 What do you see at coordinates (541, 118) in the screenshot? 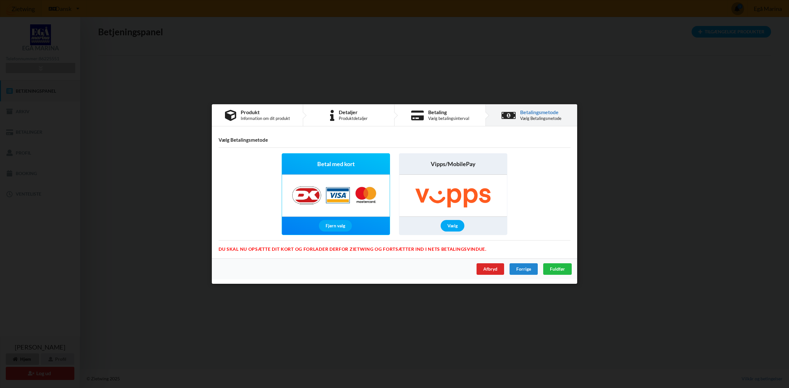
I see `div: Vælg Betalingsmetode` at bounding box center [541, 118].